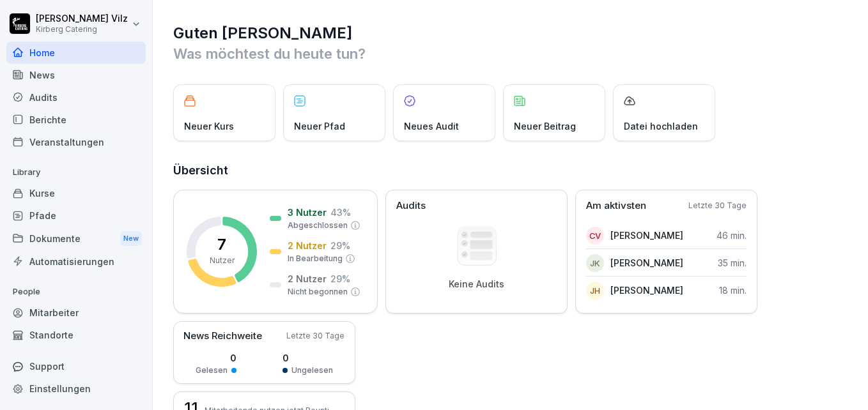 Image resolution: width=868 pixels, height=410 pixels. What do you see at coordinates (222, 261) in the screenshot?
I see `p: Nutzer` at bounding box center [222, 261].